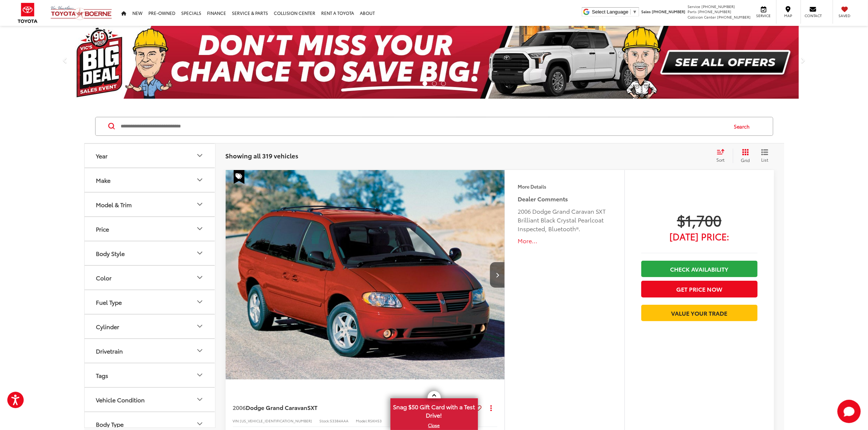 The image size is (868, 430). Describe the element at coordinates (325, 420) in the screenshot. I see `span: Stock:` at that location.